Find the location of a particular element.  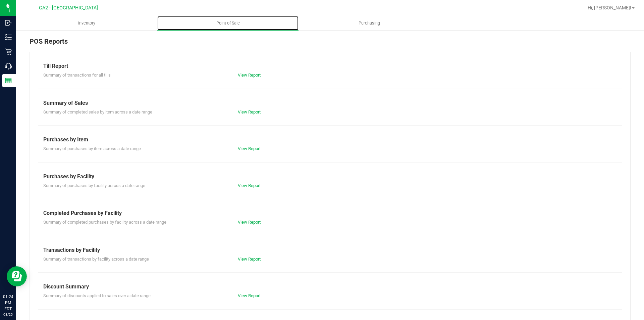

a: Point of Sale is located at coordinates (227, 23).